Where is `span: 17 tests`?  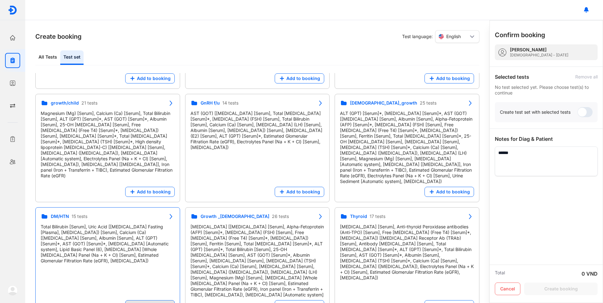 span: 17 tests is located at coordinates (377, 216).